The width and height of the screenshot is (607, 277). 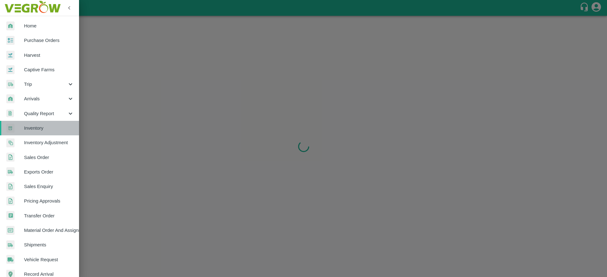 What do you see at coordinates (10, 260) in the screenshot?
I see `img: vehicle` at bounding box center [10, 260].